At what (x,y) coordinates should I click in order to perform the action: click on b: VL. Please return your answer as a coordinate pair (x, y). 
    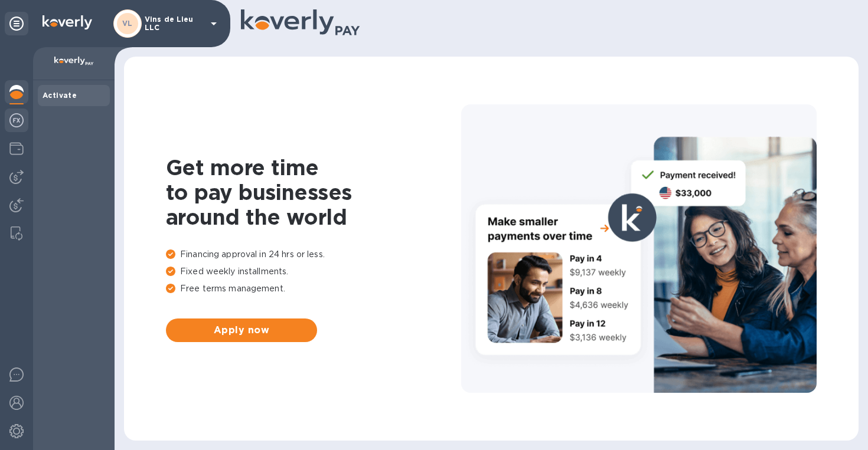
    Looking at the image, I should click on (127, 23).